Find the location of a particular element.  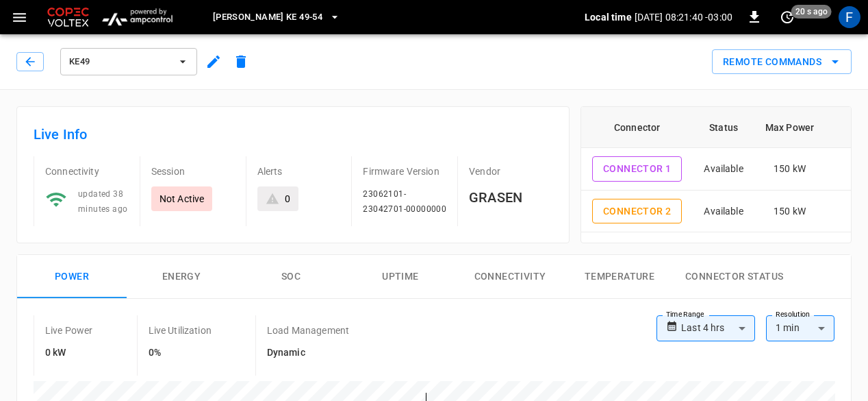

p: Live Power is located at coordinates (69, 330).